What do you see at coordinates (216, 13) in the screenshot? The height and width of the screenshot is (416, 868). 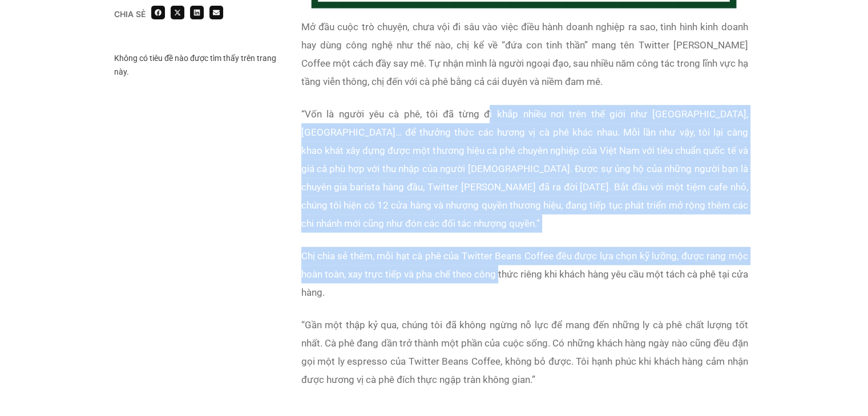 I see `div: Share on email` at bounding box center [216, 13].